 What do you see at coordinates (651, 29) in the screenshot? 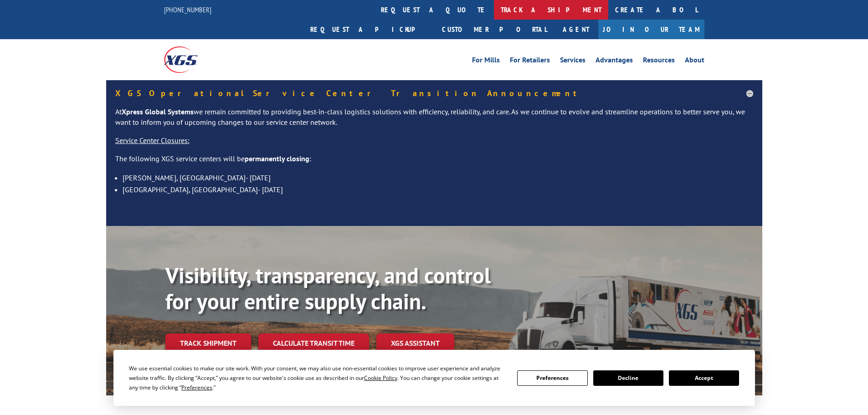
I see `a: Join Our Team` at bounding box center [651, 29].